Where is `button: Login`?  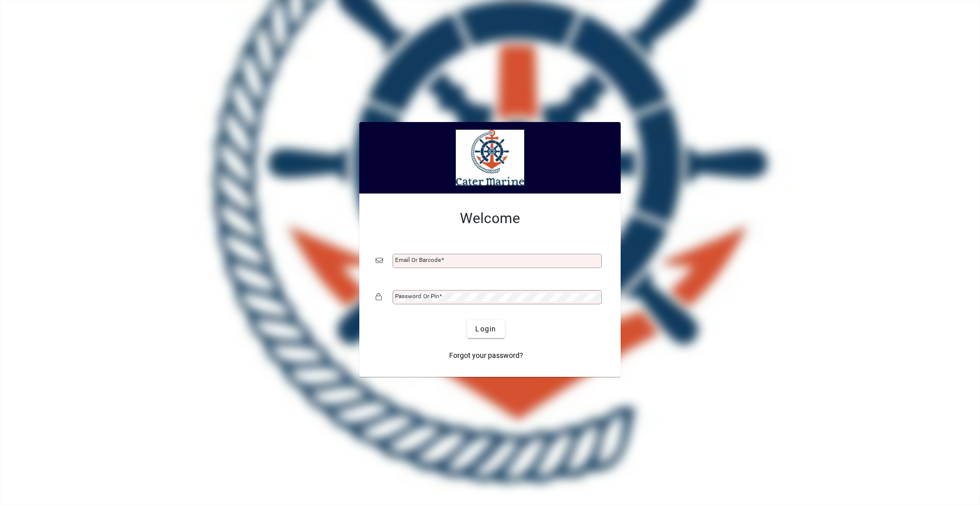
button: Login is located at coordinates (485, 329).